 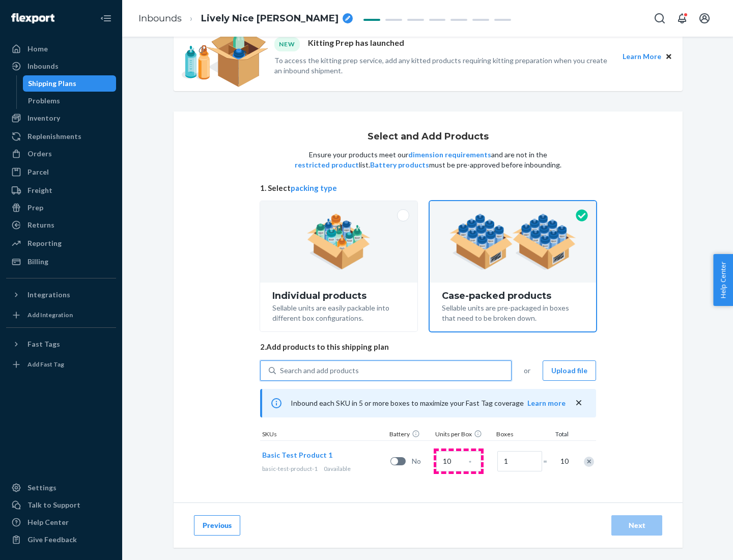 What do you see at coordinates (61, 154) in the screenshot?
I see `a: Orders` at bounding box center [61, 154].